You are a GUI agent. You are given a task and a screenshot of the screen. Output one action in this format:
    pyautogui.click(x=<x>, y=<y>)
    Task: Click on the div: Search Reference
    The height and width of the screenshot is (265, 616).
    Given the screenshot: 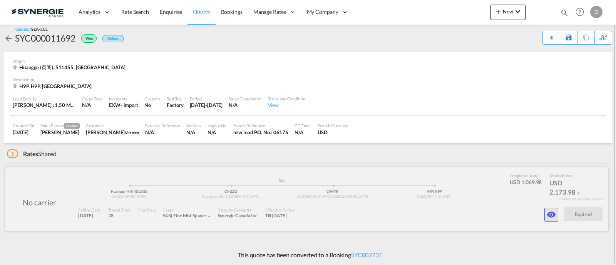 What is the action you would take?
    pyautogui.click(x=261, y=126)
    